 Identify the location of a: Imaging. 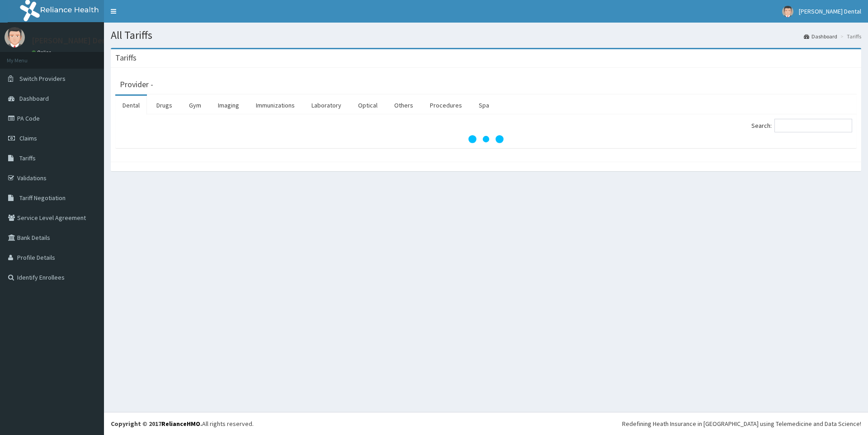
(228, 105).